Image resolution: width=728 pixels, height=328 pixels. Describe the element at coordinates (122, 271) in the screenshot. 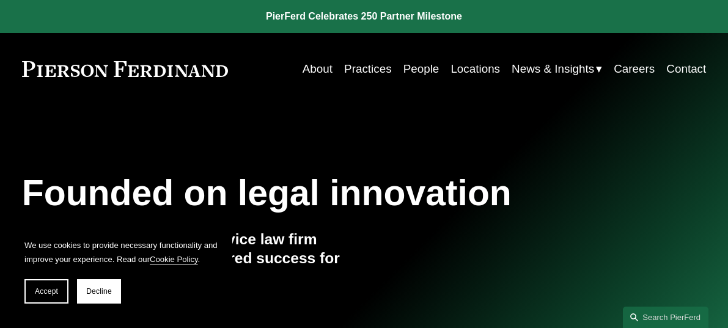

I see `section: Cookie banner` at that location.